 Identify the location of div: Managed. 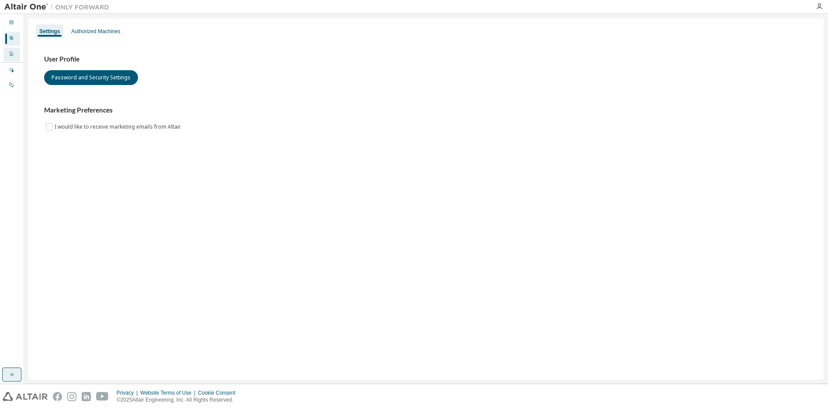
(12, 71).